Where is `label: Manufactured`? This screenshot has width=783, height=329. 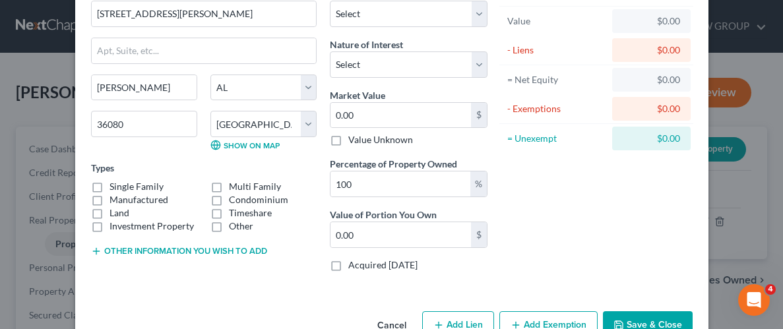
label: Manufactured is located at coordinates (139, 200).